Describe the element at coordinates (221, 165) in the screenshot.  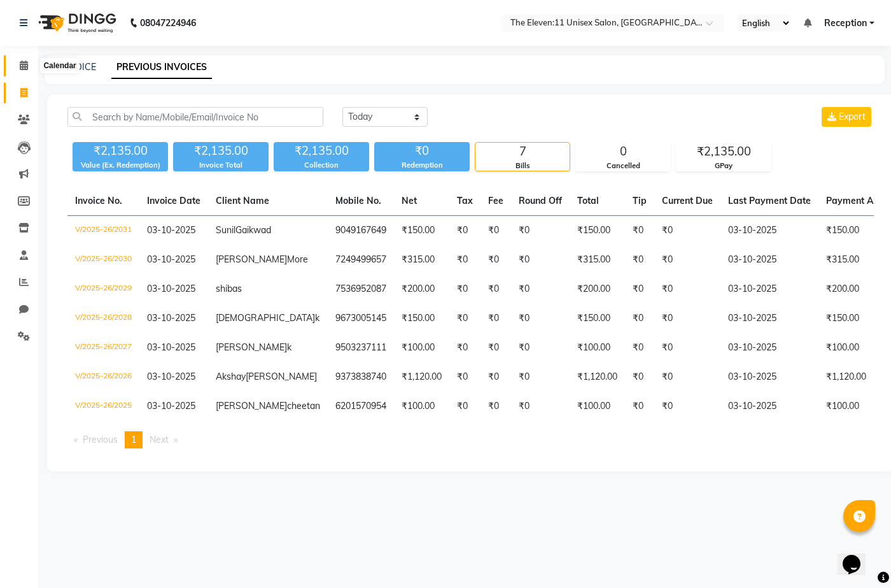
I see `div: Invoice Total` at that location.